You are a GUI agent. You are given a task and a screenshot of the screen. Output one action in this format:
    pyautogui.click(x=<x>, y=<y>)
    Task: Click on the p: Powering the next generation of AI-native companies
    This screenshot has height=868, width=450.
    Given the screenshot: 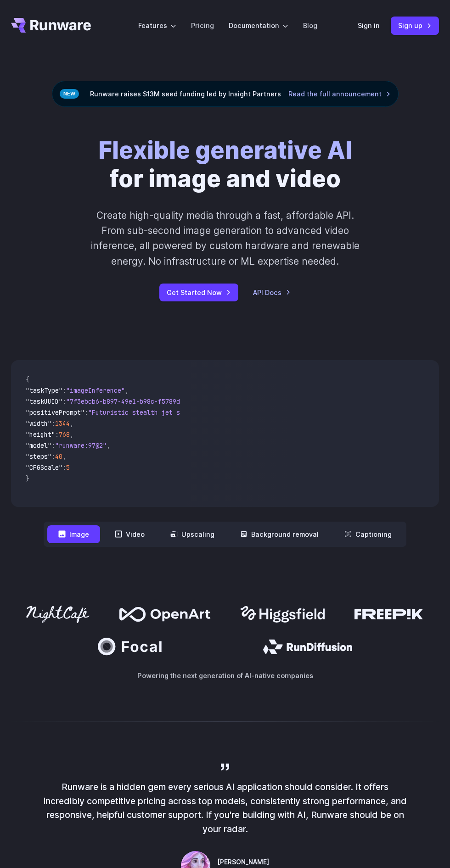 What is the action you would take?
    pyautogui.click(x=225, y=675)
    